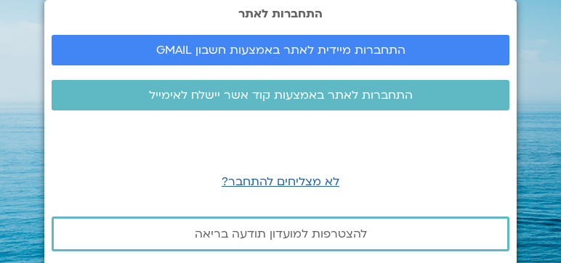 The width and height of the screenshot is (561, 263). What do you see at coordinates (280, 182) in the screenshot?
I see `span: לא מצליחים להתחבר?` at bounding box center [280, 182].